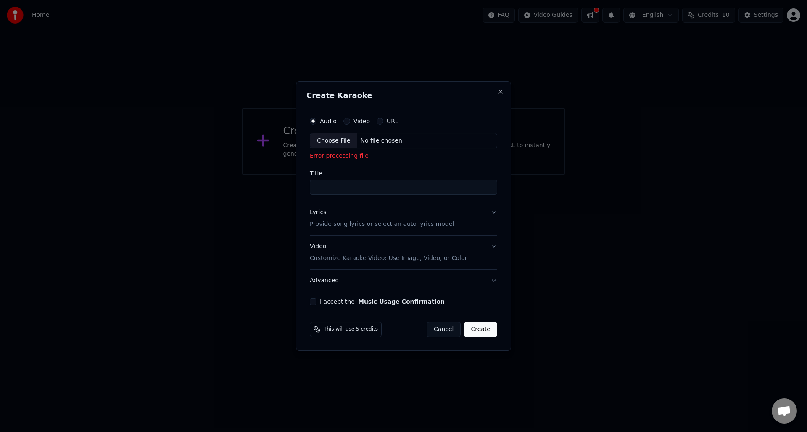 This screenshot has width=807, height=432. What do you see at coordinates (404, 252) in the screenshot?
I see `button: VideoCustomize Karaoke Video: Use Image, Video, or Color` at bounding box center [404, 252].